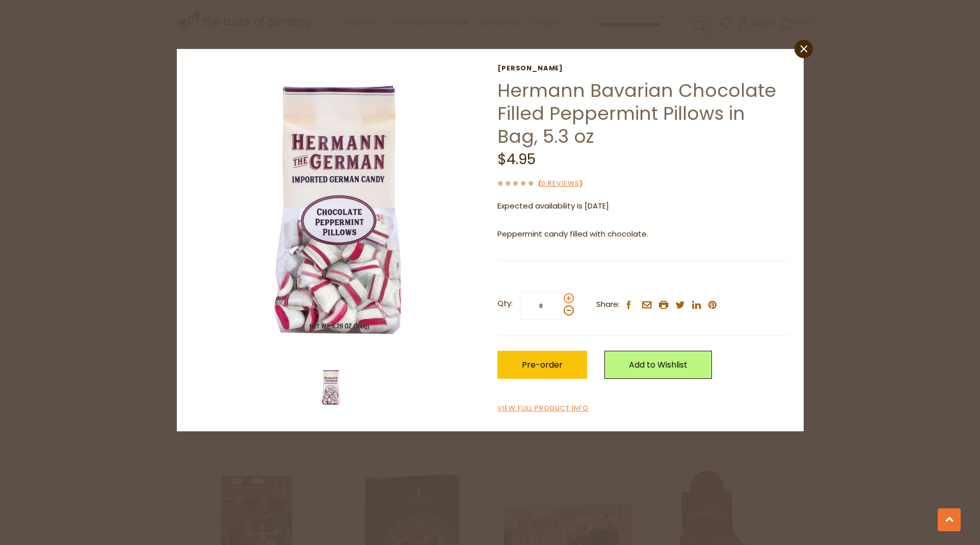 The image size is (980, 545). I want to click on span: $4.95, so click(516, 159).